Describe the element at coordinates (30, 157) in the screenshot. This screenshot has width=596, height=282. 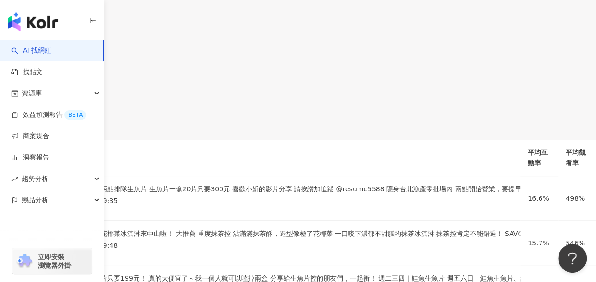
I see `a: 洞察報告` at that location.